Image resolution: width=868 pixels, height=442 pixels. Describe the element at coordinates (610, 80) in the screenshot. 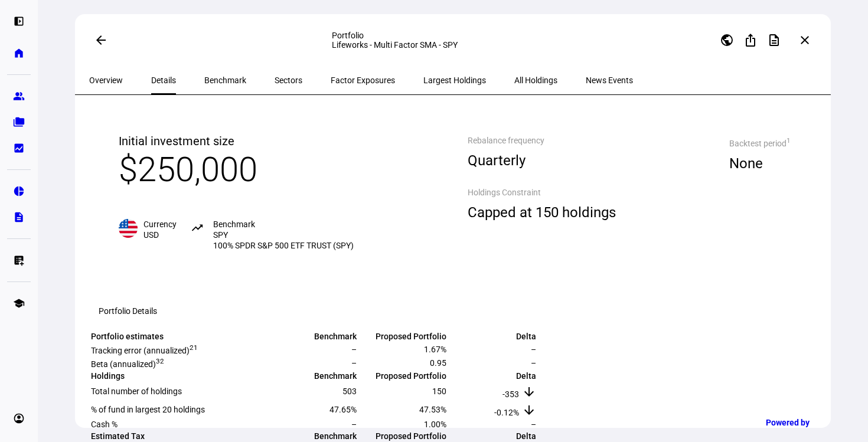

I see `span: News Events` at that location.